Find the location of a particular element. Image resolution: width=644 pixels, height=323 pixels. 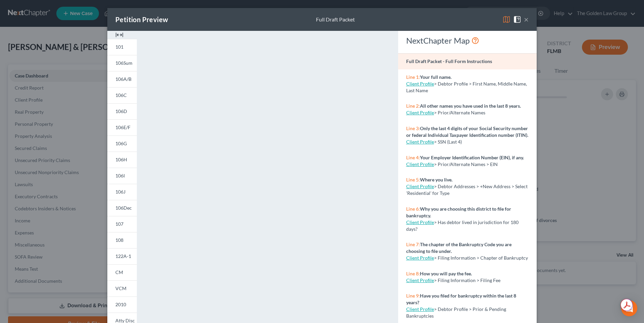

span: 107 is located at coordinates (119, 224).